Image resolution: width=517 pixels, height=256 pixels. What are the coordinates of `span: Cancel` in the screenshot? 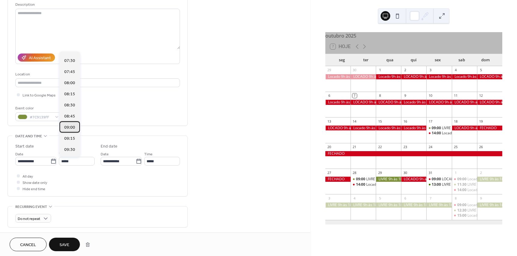 It's located at (28, 245).